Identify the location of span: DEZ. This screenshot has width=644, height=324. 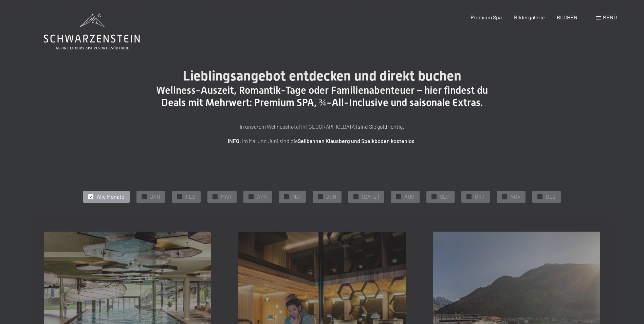
(551, 197).